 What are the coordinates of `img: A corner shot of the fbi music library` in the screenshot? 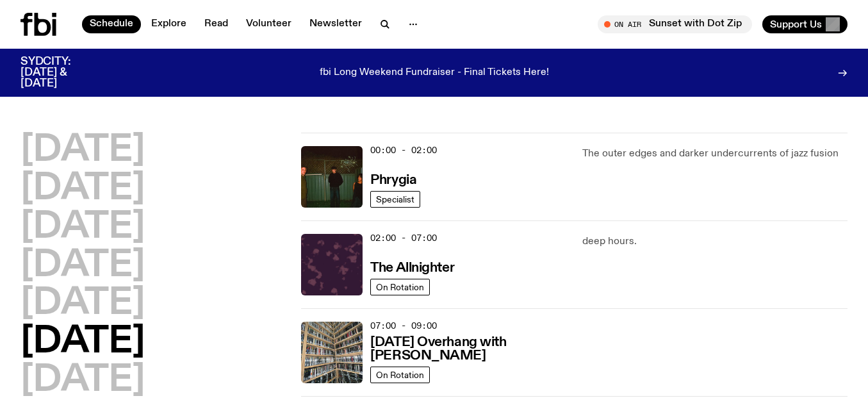 It's located at (332, 352).